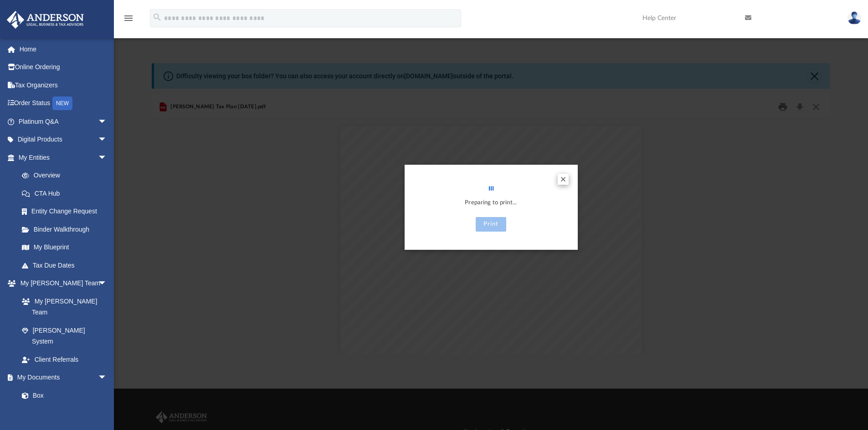 The height and width of the screenshot is (430, 868). What do you see at coordinates (67, 265) in the screenshot?
I see `a: Tax Due Dates` at bounding box center [67, 265].